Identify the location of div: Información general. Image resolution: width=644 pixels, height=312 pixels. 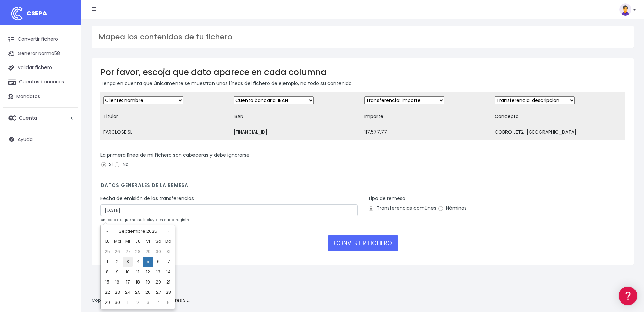
(68, 50).